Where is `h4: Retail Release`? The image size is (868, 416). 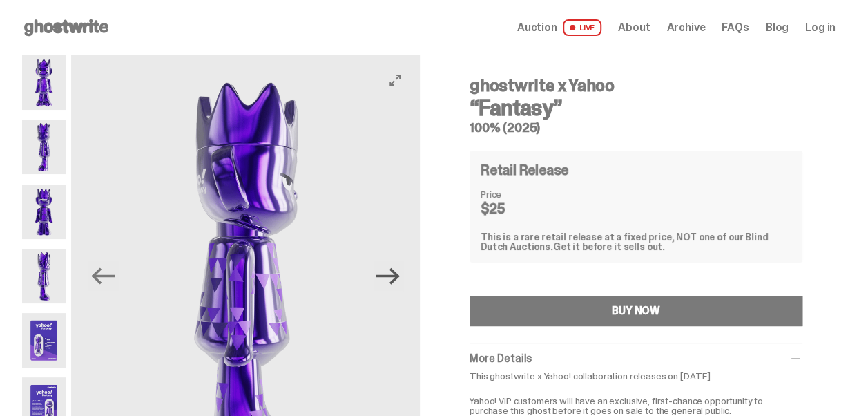 h4: Retail Release is located at coordinates (524, 170).